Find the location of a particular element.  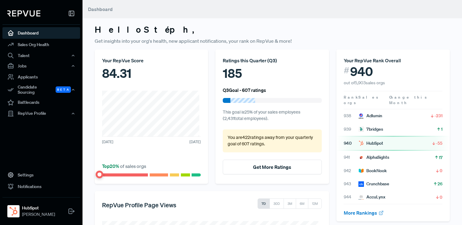

div: 185 is located at coordinates (272, 73).